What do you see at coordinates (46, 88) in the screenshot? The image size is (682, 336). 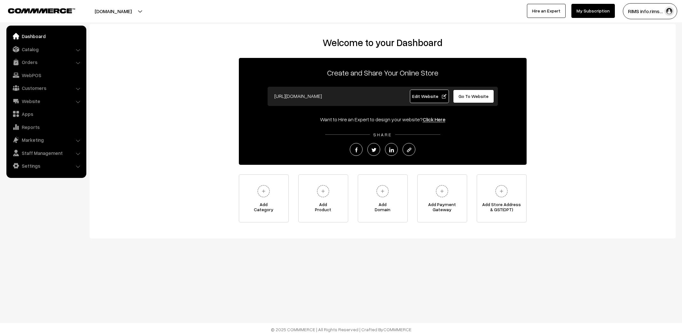 I see `a: Customers` at bounding box center [46, 88].